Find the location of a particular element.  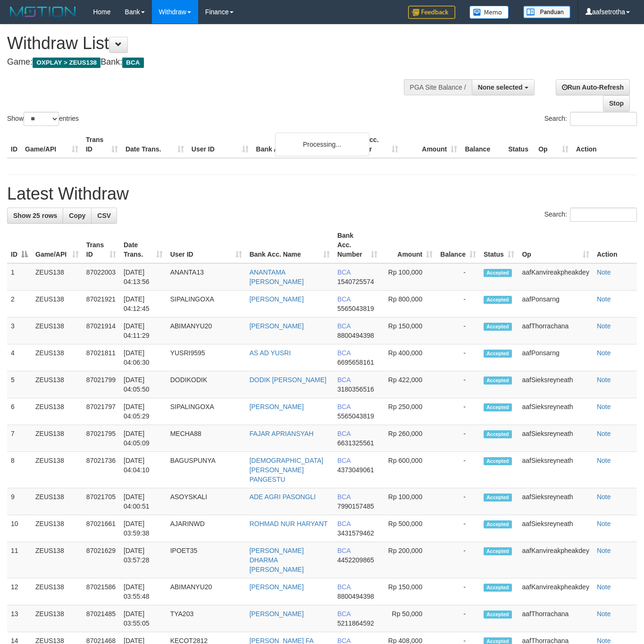

label: Search: is located at coordinates (590, 119).